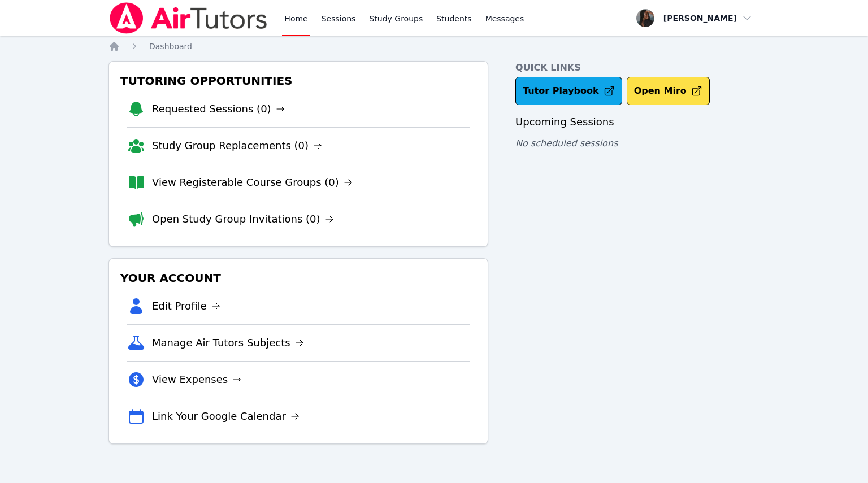 The image size is (868, 483). I want to click on a: Link Your Google Calendar, so click(225, 416).